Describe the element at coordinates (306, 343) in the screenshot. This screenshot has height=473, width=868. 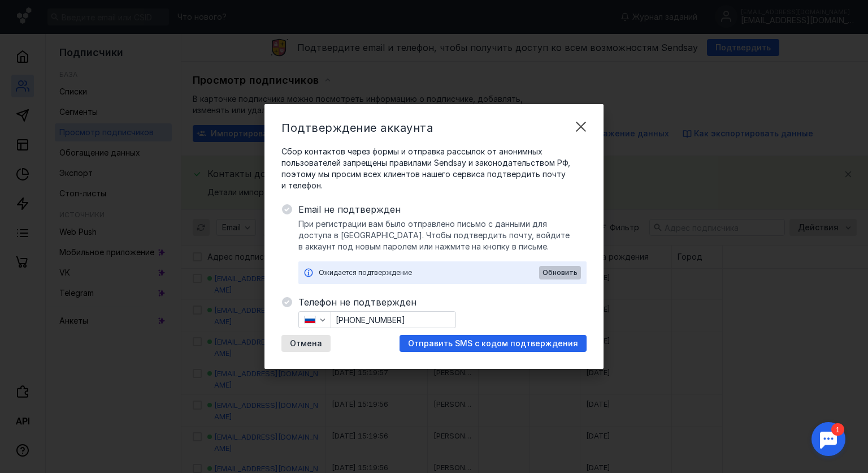
I see `span: Отмена` at that location.